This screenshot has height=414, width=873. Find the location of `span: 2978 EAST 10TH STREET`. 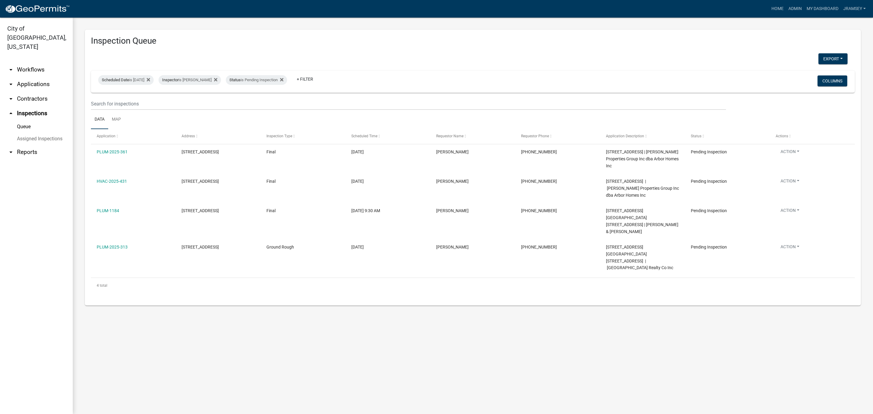

span: 2978 EAST 10TH STREET is located at coordinates (200, 247).